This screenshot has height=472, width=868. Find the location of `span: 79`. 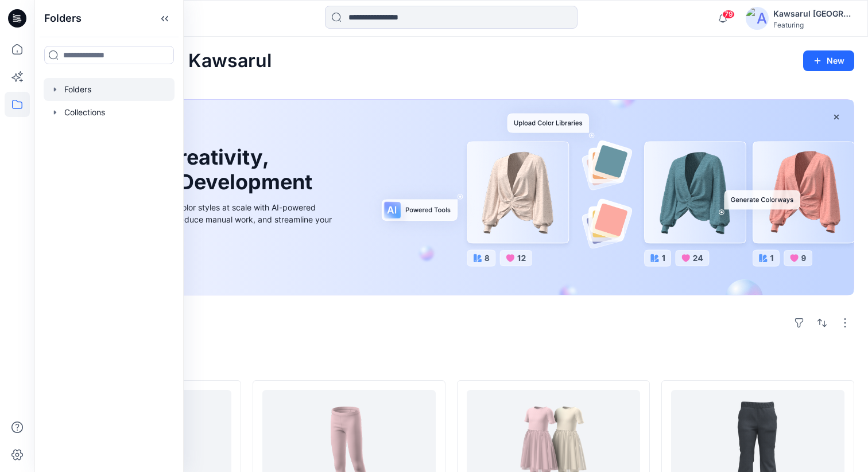

span: 79 is located at coordinates (728, 14).